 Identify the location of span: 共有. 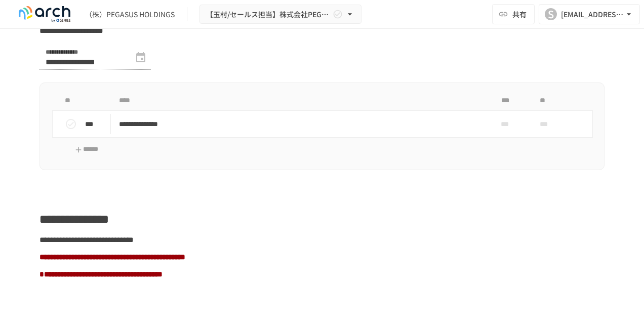
(519, 14).